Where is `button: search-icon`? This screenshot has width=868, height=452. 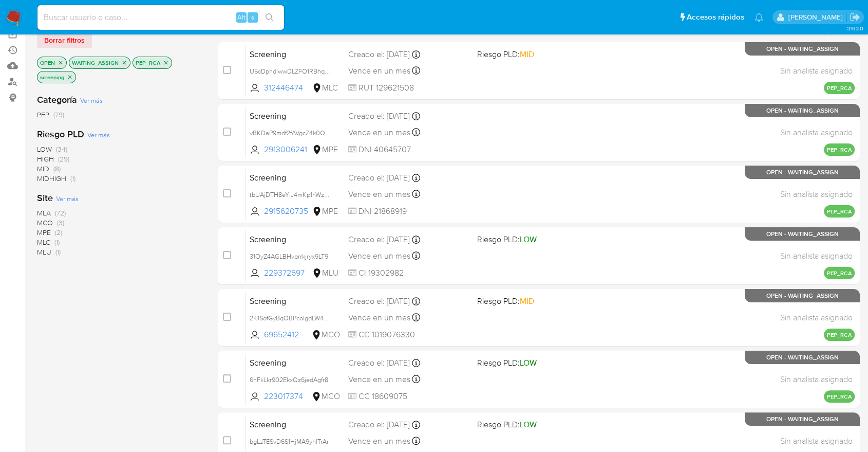
button: search-icon is located at coordinates (269, 17).